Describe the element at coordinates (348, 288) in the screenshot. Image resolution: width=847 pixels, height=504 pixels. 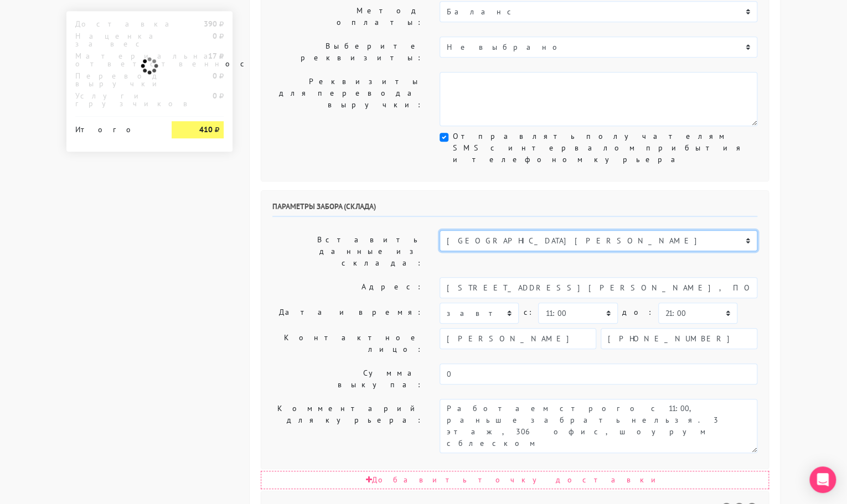
I see `label: Адрес:` at that location.